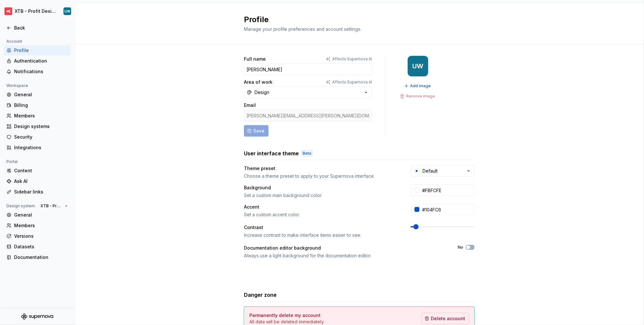 The height and width of the screenshot is (325, 644). I want to click on a: Authentication, so click(37, 61).